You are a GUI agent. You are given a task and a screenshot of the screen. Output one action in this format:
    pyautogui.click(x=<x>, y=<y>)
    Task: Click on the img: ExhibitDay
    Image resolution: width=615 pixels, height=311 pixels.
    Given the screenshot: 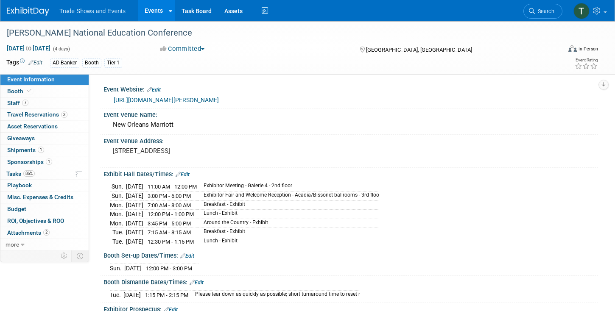 What is the action you would take?
    pyautogui.click(x=28, y=11)
    